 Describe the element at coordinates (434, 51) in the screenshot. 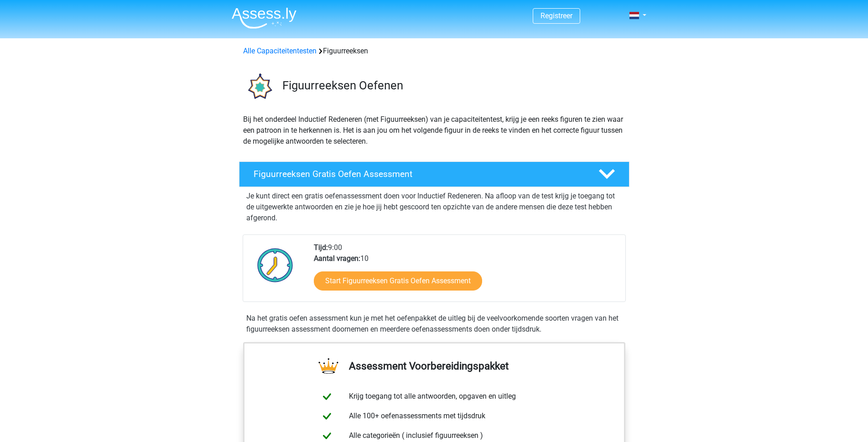

I see `div: Figuurreeksen` at that location.